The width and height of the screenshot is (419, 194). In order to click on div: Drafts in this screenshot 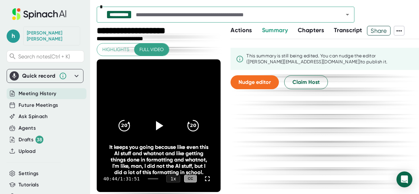, I will do `click(31, 140)`.